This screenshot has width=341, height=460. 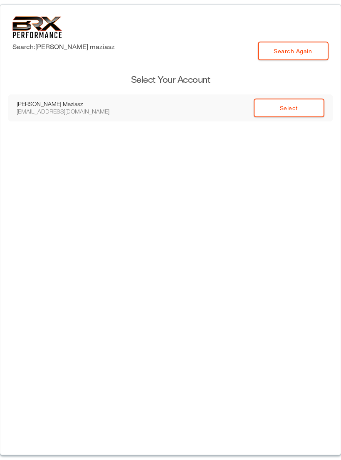 What do you see at coordinates (289, 108) in the screenshot?
I see `a: Select` at bounding box center [289, 108].